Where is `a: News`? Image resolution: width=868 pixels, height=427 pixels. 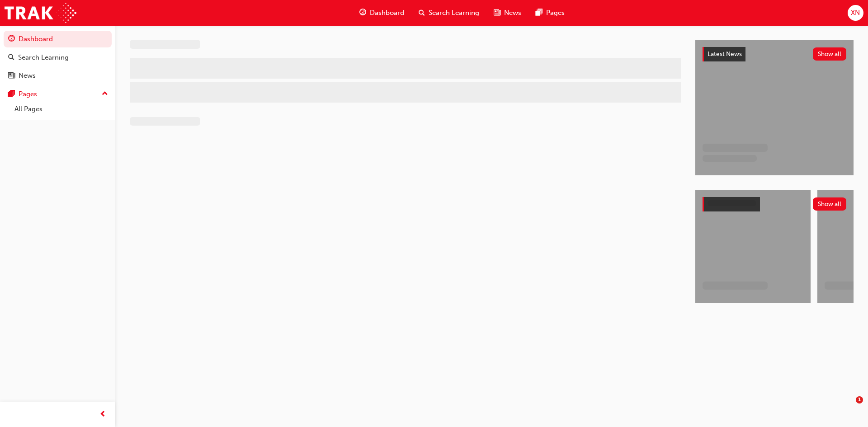
a: News is located at coordinates (58, 76).